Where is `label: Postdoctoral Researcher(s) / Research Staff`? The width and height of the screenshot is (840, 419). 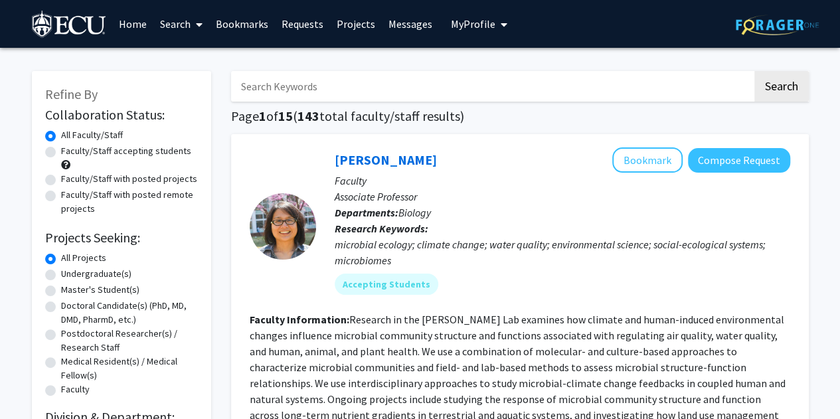 label: Postdoctoral Researcher(s) / Research Staff is located at coordinates (129, 341).